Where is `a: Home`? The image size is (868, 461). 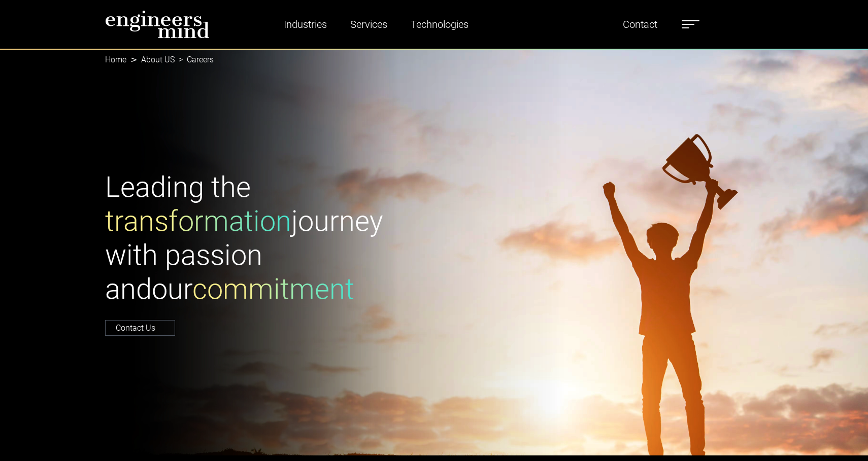
a: Home is located at coordinates (116, 59).